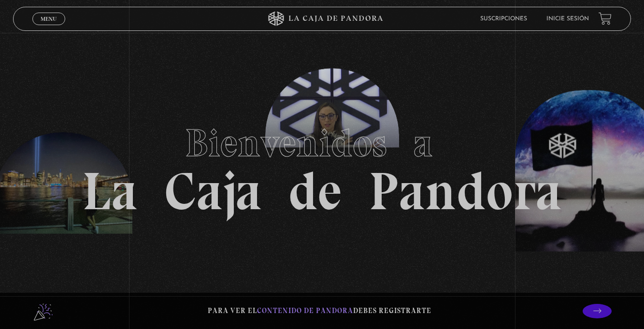 The height and width of the screenshot is (329, 644). Describe the element at coordinates (305, 310) in the screenshot. I see `span: contenido de Pandora` at that location.